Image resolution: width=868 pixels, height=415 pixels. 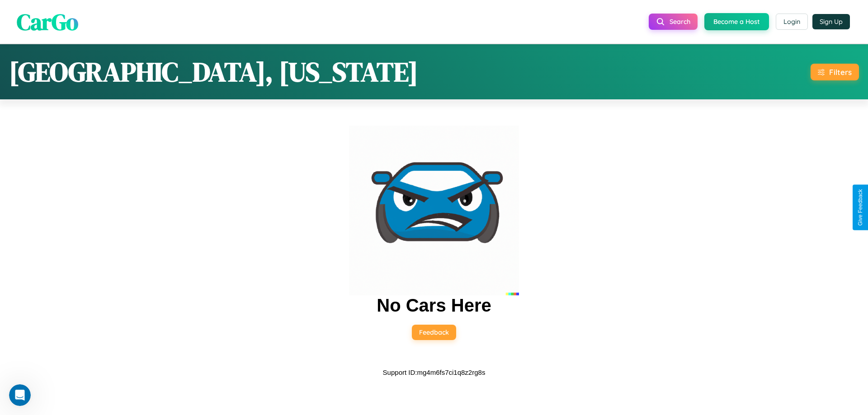 What do you see at coordinates (841, 72) in the screenshot?
I see `div: Filters` at bounding box center [841, 72].